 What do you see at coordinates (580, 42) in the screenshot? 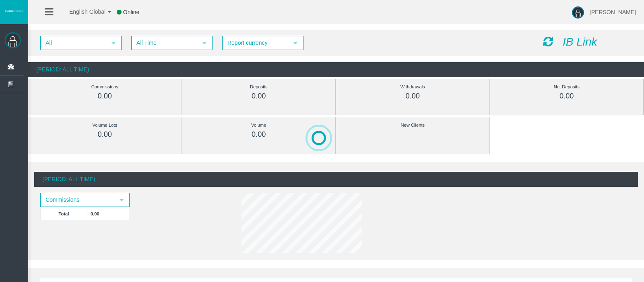
I see `i: IB Link` at bounding box center [580, 42].